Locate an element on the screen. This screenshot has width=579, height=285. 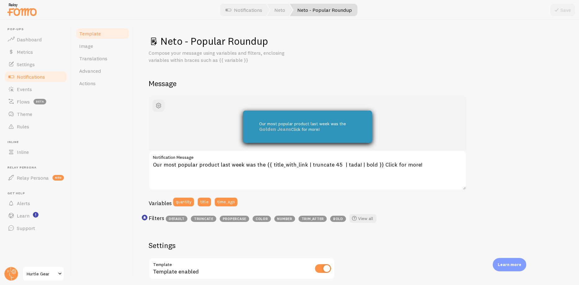
span: Pop-ups is located at coordinates (38, 29).